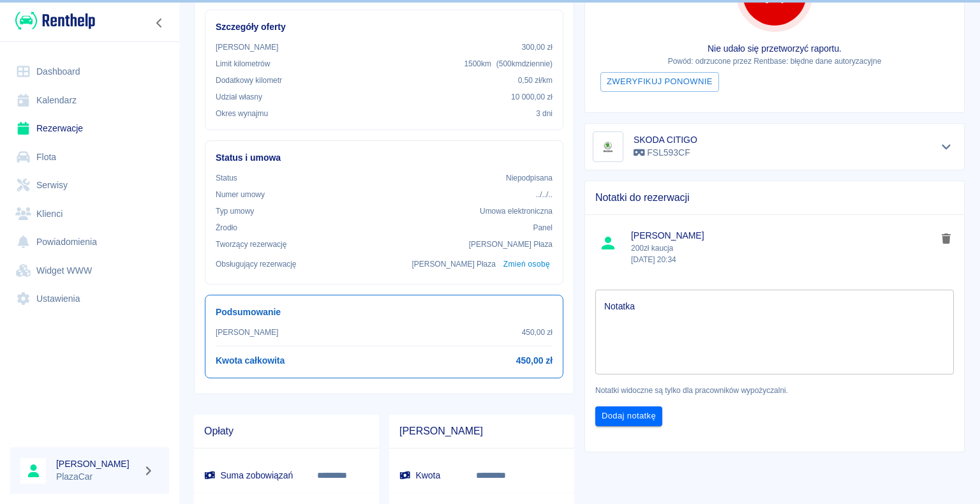  Describe the element at coordinates (783, 254) in the screenshot. I see `p: 200zł kaucja` at that location.